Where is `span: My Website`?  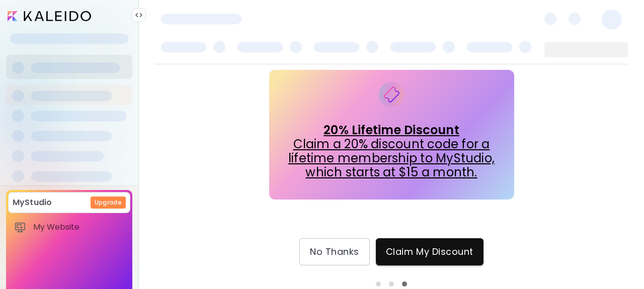 span: My Website is located at coordinates (78, 228).